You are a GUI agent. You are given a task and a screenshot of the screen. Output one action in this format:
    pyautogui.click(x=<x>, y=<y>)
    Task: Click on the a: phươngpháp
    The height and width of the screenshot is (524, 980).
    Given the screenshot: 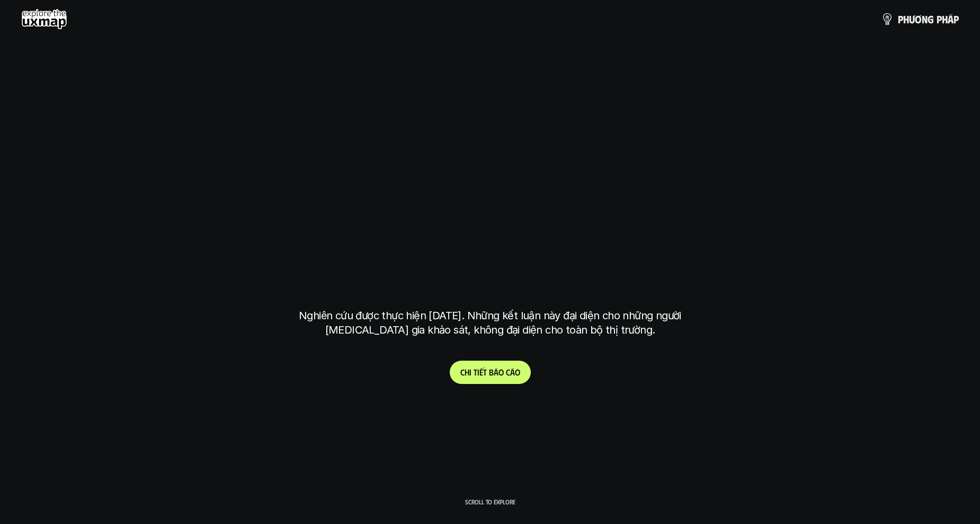 What is the action you would take?
    pyautogui.click(x=919, y=19)
    